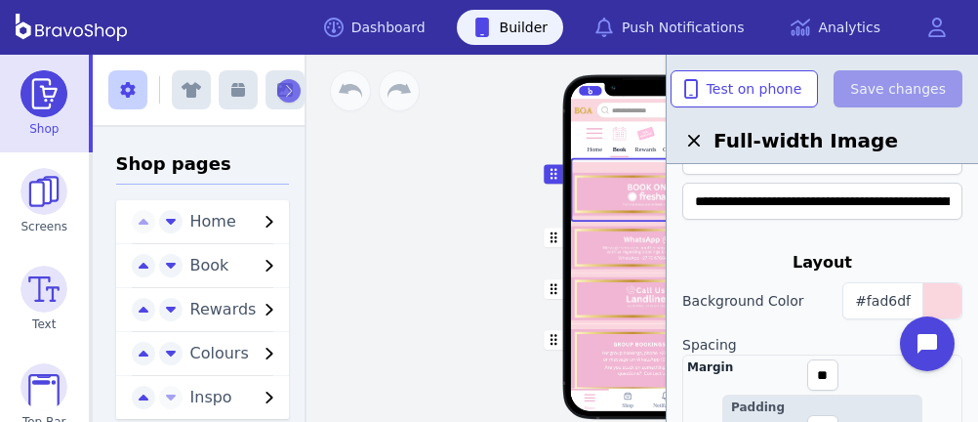 This screenshot has width=978, height=422. What do you see at coordinates (902, 301) in the screenshot?
I see `button: #fad6df` at bounding box center [902, 301].